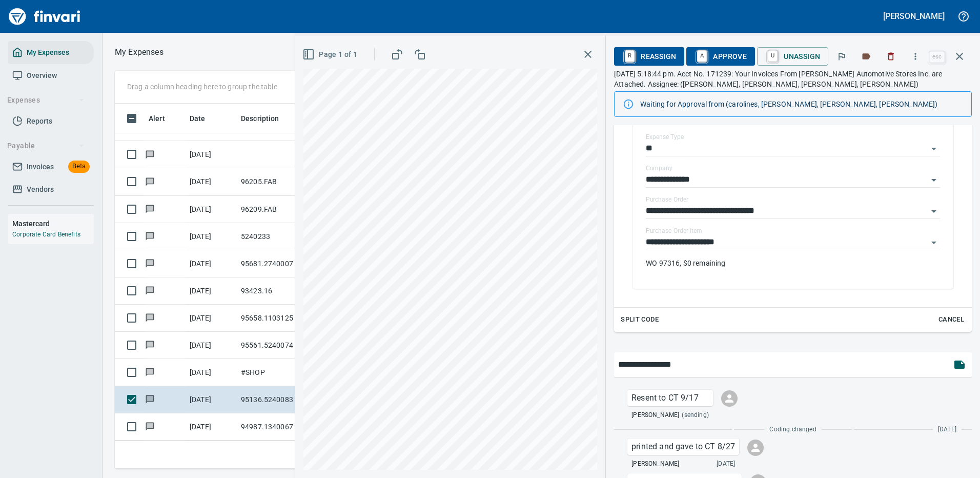  I want to click on span: Page 1 of 1, so click(331, 54).